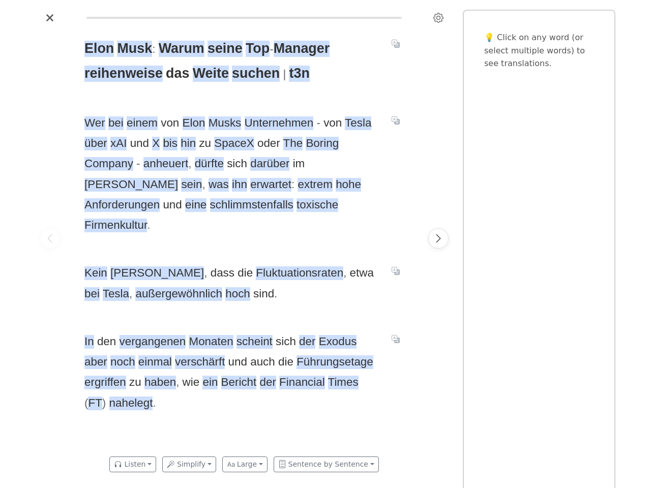 The image size is (651, 488). Describe the element at coordinates (89, 342) in the screenshot. I see `span: In` at that location.